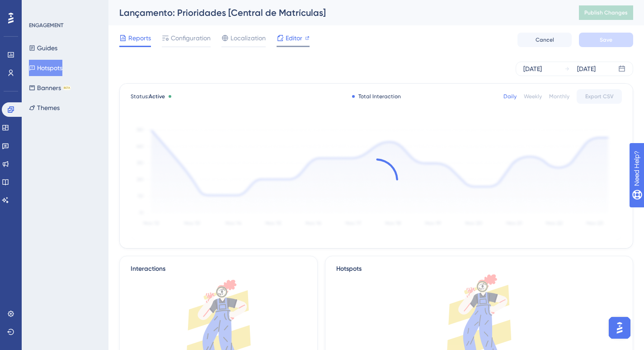 The width and height of the screenshot is (644, 350). Describe the element at coordinates (606, 40) in the screenshot. I see `span: Save` at that location.